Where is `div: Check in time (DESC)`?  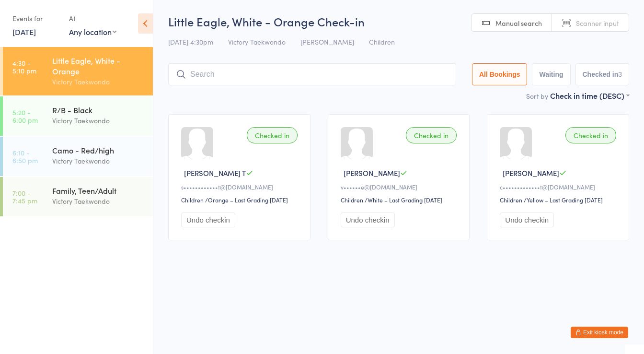 div: Check in time (DESC) is located at coordinates (589, 95).